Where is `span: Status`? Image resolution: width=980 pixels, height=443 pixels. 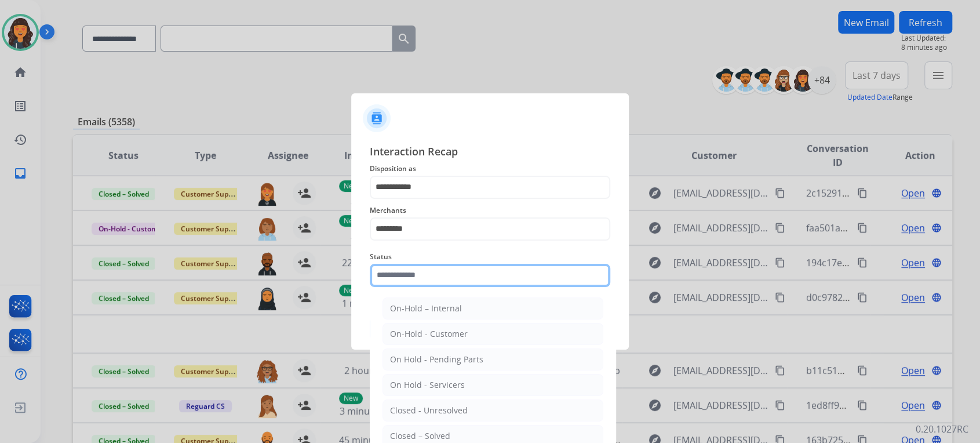
span: Status is located at coordinates (490, 257).